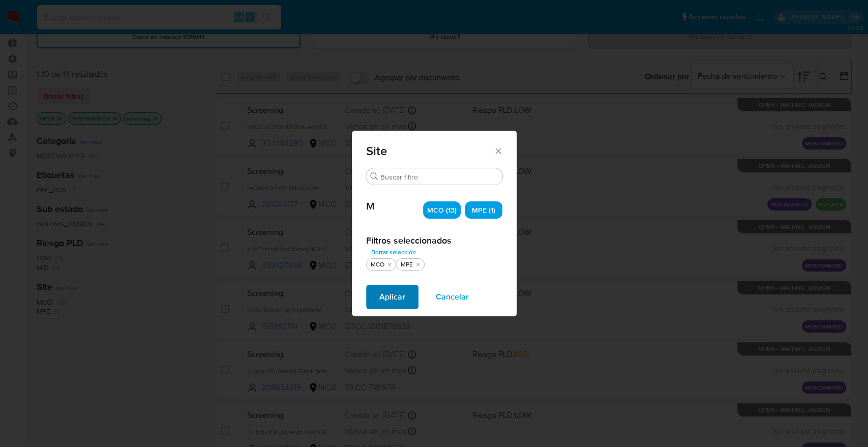  Describe the element at coordinates (374, 177) in the screenshot. I see `button: Buscar` at that location.